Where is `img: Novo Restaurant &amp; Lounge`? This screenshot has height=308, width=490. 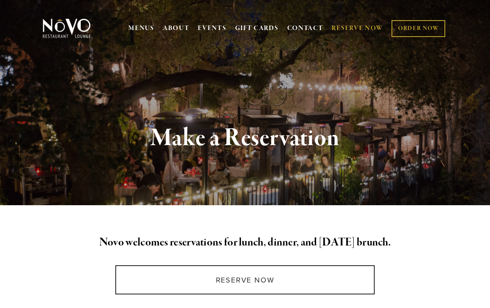 img: Novo Restaurant &amp; Lounge is located at coordinates (67, 28).